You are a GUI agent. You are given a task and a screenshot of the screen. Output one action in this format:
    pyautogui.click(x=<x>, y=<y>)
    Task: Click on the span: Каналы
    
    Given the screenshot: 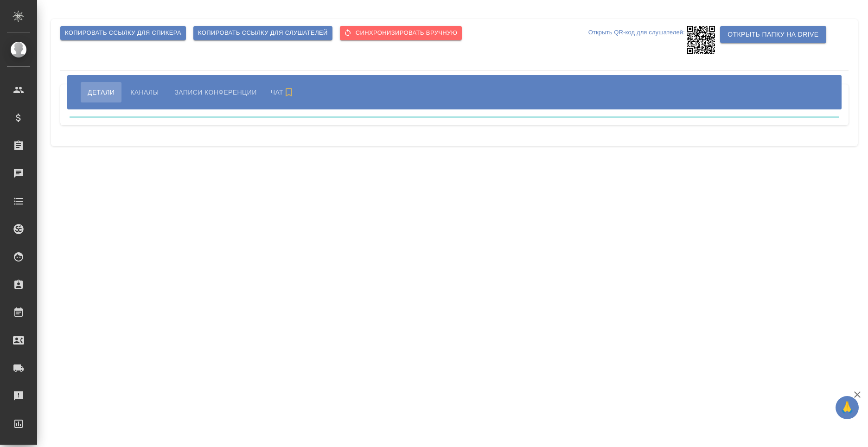 What is the action you would take?
    pyautogui.click(x=144, y=92)
    